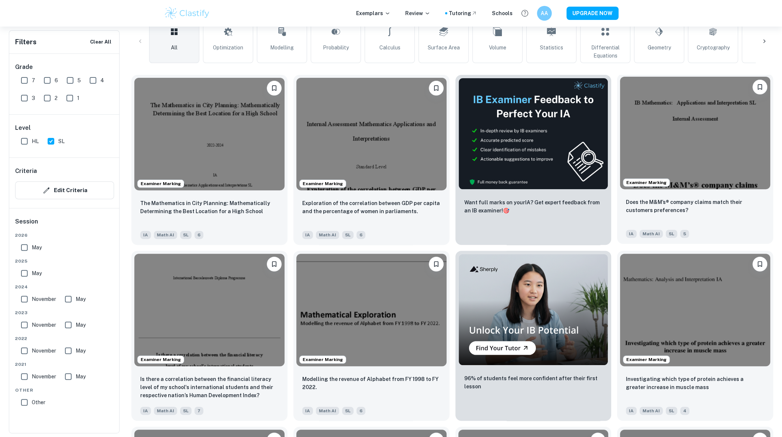  What do you see at coordinates (65, 365) in the screenshot?
I see `span: 2021` at bounding box center [65, 365].